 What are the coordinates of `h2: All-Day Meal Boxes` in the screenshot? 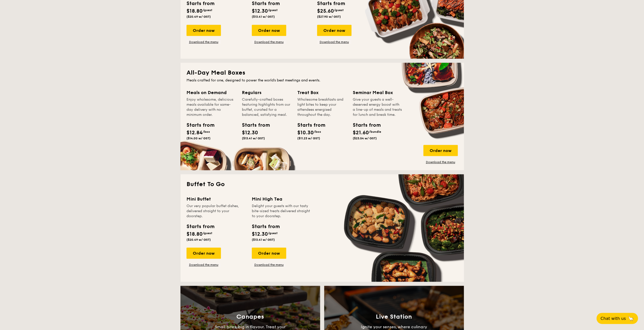 It's located at (322, 73).